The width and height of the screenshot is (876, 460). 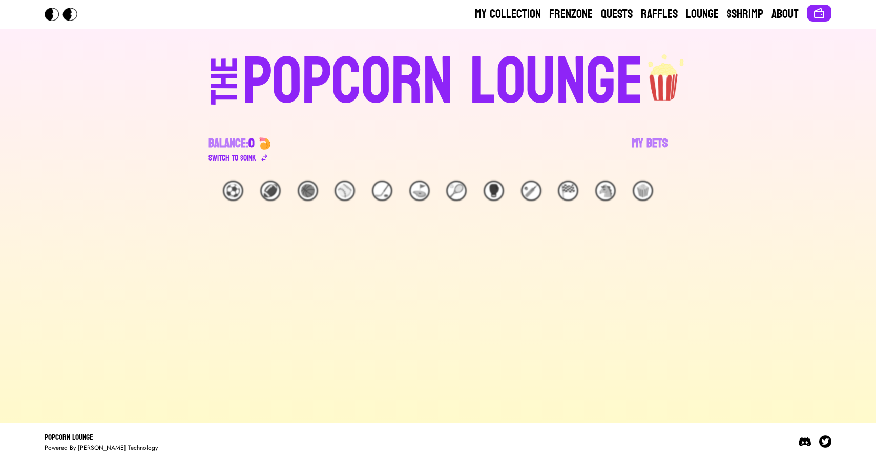 I want to click on a: Raffles, so click(x=660, y=14).